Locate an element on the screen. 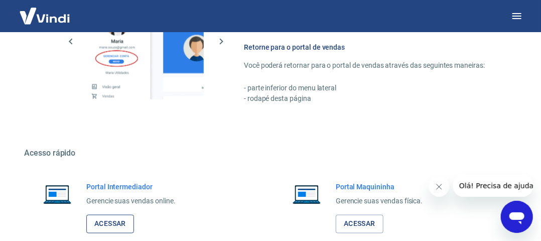 The image size is (541, 241). p: Gerencie suas vendas física. is located at coordinates (380, 201).